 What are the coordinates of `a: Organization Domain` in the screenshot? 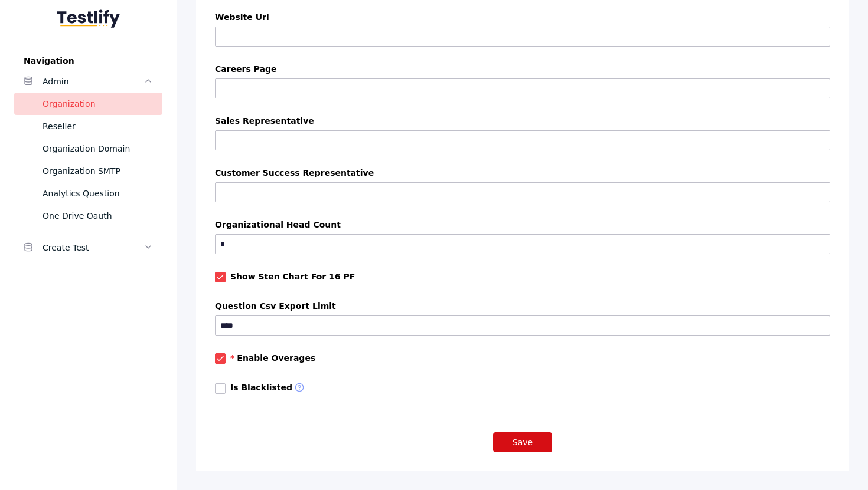 It's located at (88, 149).